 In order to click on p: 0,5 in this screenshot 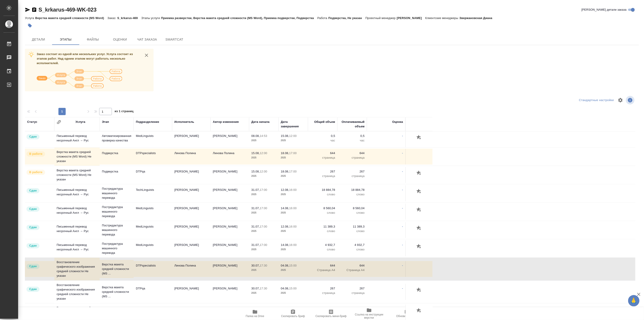, I will do `click(352, 136)`.